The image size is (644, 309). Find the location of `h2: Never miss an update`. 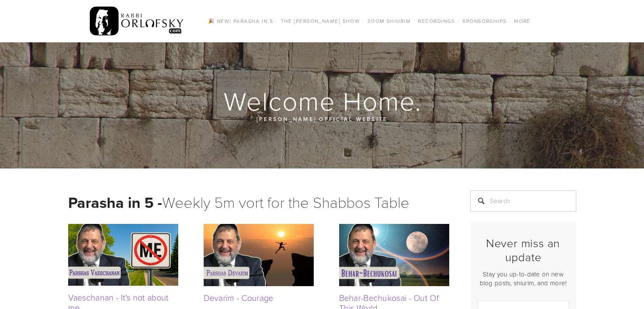

h2: Never miss an update is located at coordinates (524, 250).